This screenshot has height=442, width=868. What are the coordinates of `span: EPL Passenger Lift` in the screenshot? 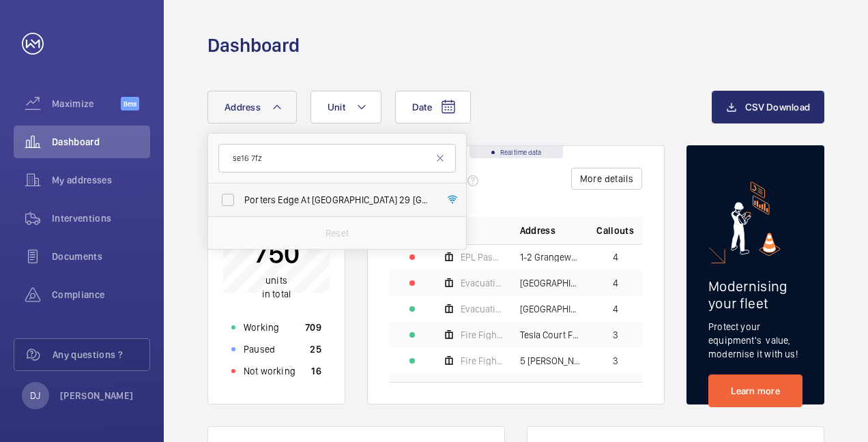 It's located at (482, 257).